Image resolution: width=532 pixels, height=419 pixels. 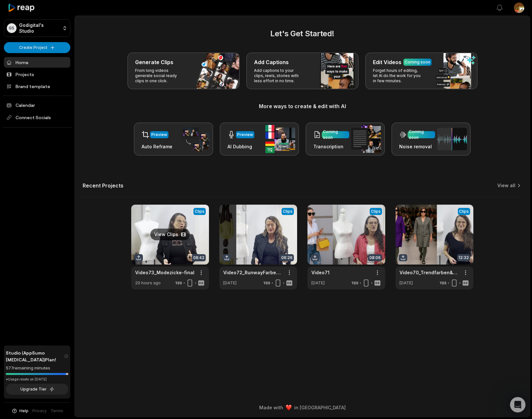 I want to click on p: Wie können wir helfen?, so click(x=65, y=68).